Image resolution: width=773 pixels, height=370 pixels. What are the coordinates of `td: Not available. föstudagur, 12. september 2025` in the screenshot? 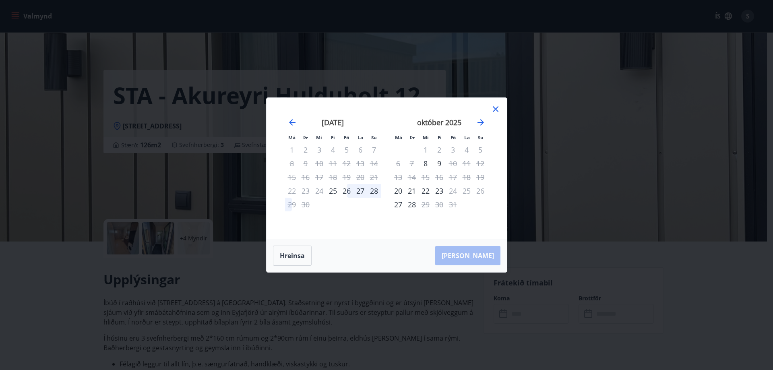 It's located at (347, 163).